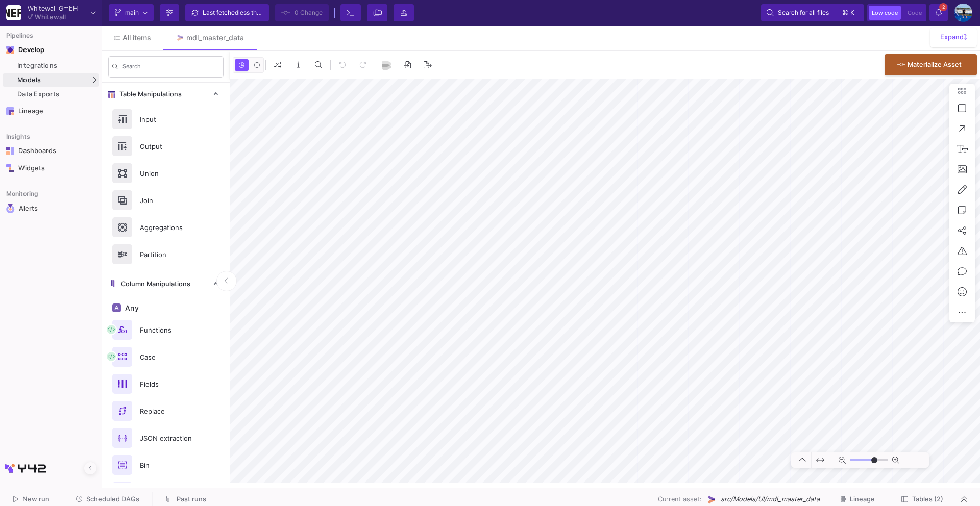 This screenshot has width=980, height=506. What do you see at coordinates (52, 208) in the screenshot?
I see `div: Alerts` at bounding box center [52, 208].